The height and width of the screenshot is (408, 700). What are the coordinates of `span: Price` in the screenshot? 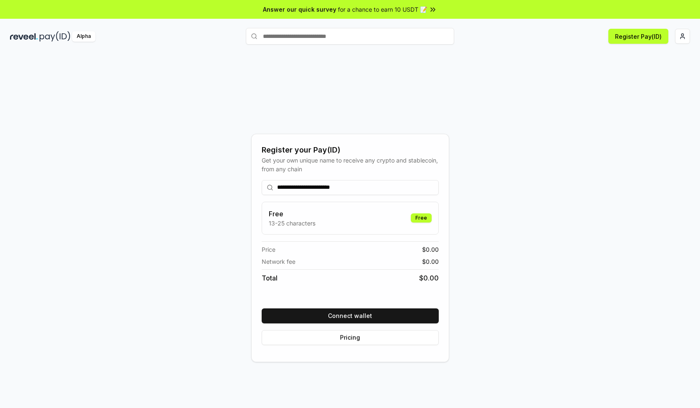 It's located at (268, 249).